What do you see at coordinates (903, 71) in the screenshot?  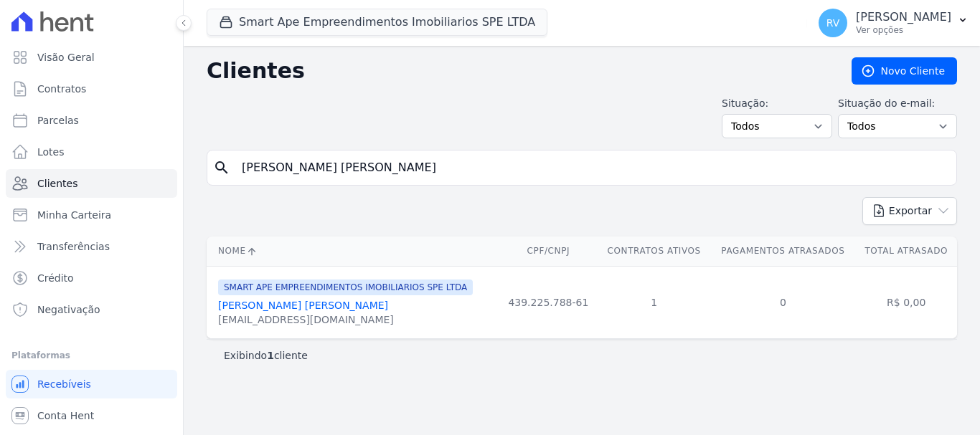 I see `a: Novo Cliente` at bounding box center [903, 71].